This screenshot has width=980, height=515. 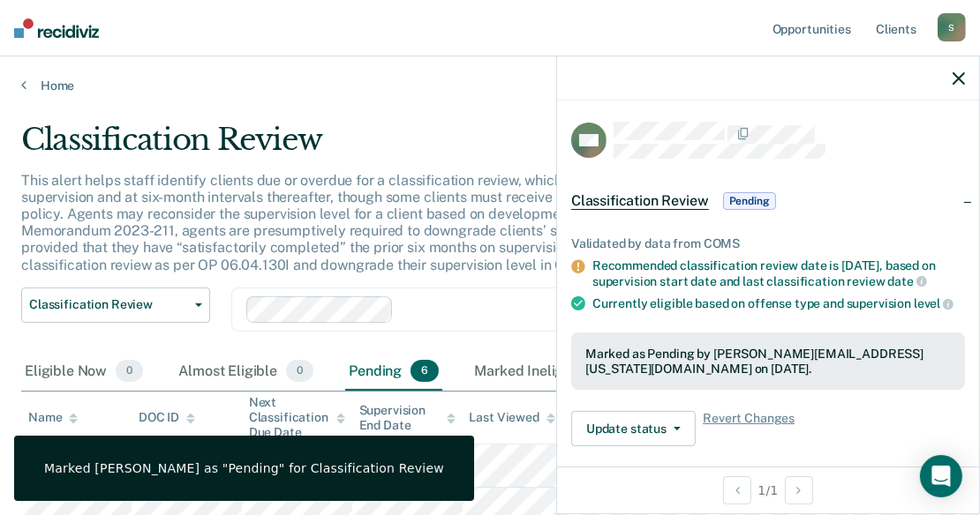 I want to click on div: 1 / 1, so click(x=768, y=489).